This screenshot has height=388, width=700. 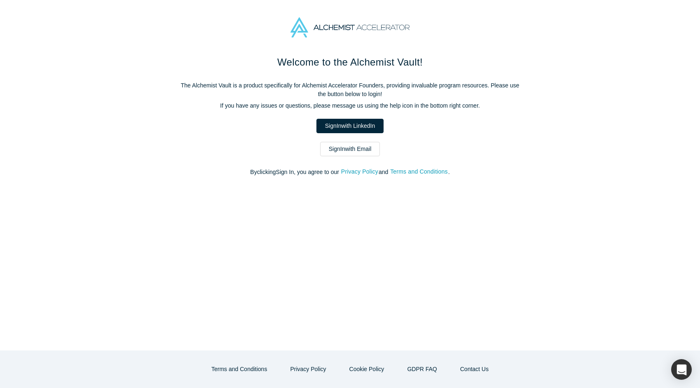 I want to click on a: GDPR FAQ, so click(x=422, y=369).